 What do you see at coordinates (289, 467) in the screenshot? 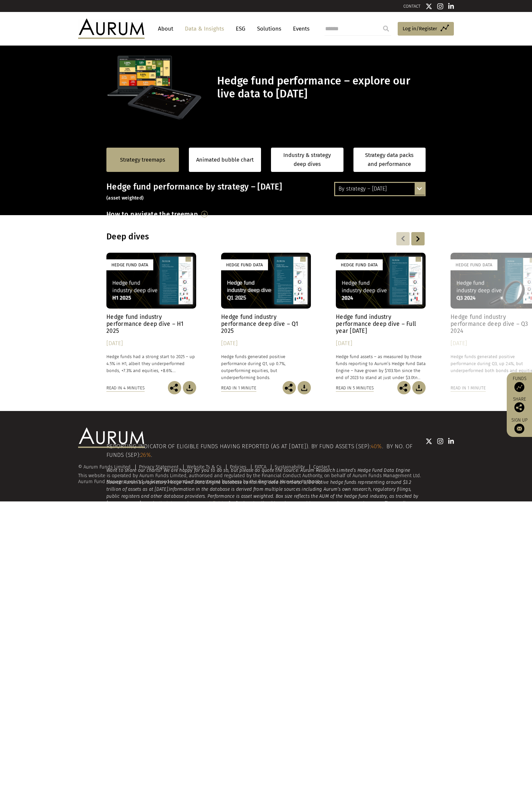
I see `a: Sustainability` at bounding box center [289, 467].